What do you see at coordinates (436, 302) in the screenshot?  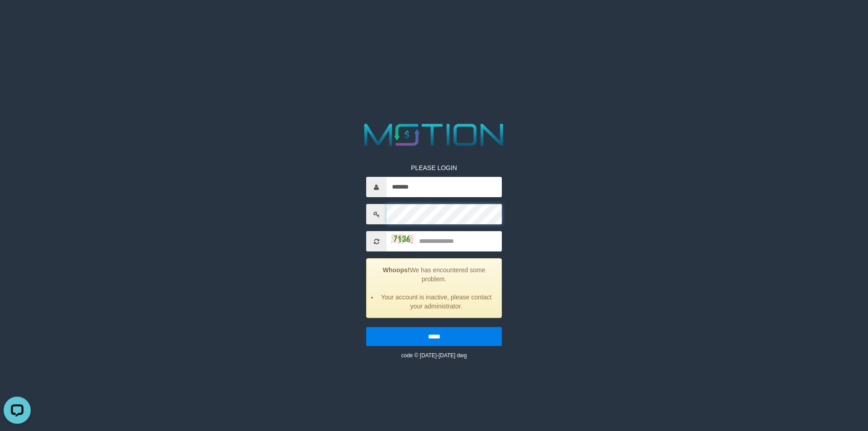 I see `li: Your account is inactive, please contact your administrator.` at bounding box center [436, 302].